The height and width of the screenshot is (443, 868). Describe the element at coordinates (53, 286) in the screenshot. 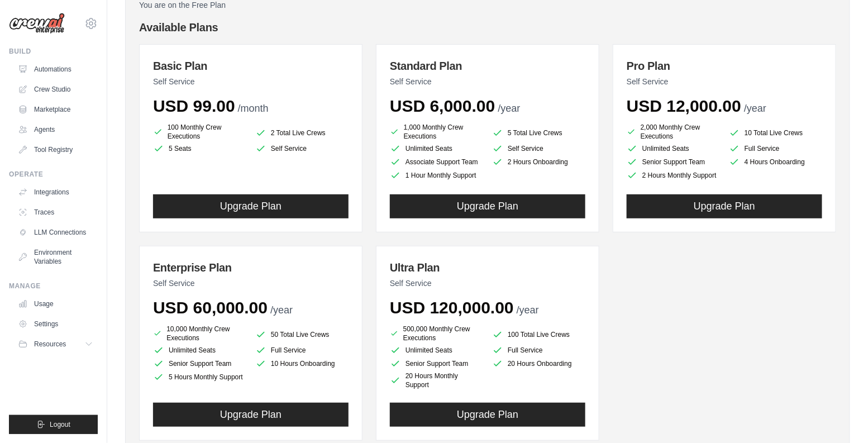

I see `div: Manage` at that location.